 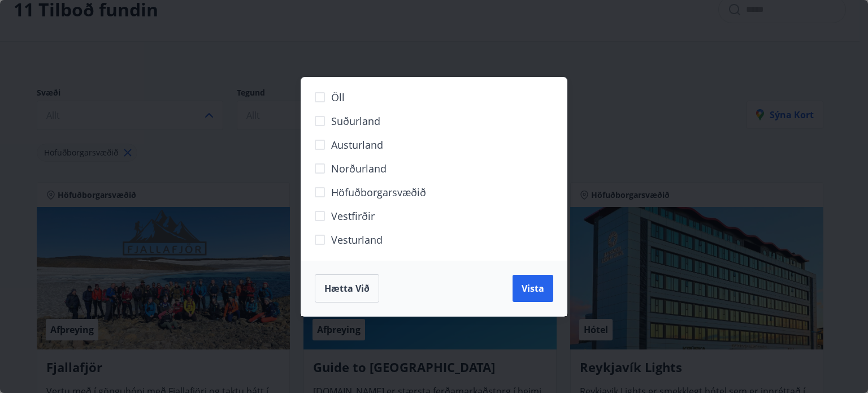 What do you see at coordinates (352, 216) in the screenshot?
I see `span: Vestfirðir` at bounding box center [352, 216].